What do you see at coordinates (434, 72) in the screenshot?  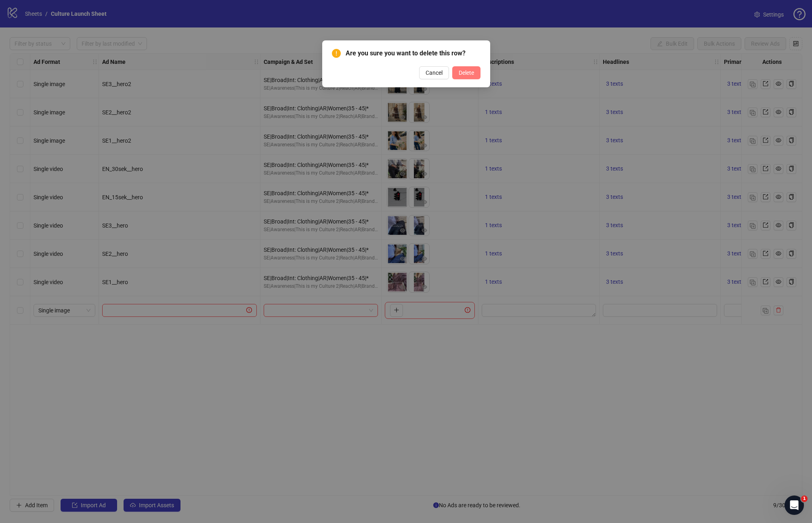 I see `button: Cancel` at bounding box center [434, 72].